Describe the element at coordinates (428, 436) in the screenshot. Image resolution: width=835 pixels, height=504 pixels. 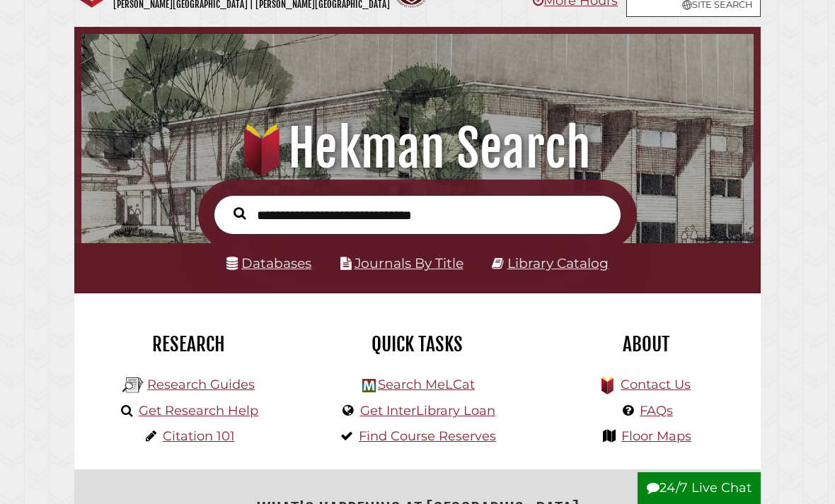
I see `a: Find Course Reserves` at that location.